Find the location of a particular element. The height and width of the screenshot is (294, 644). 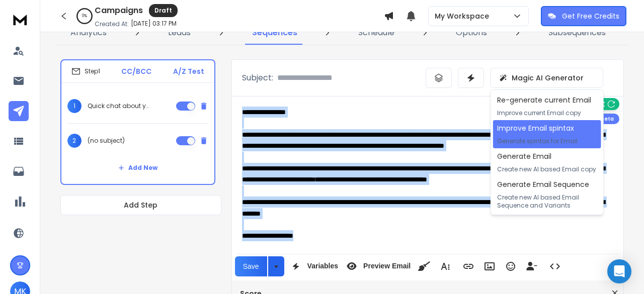

p: Subsequences is located at coordinates (577, 32).